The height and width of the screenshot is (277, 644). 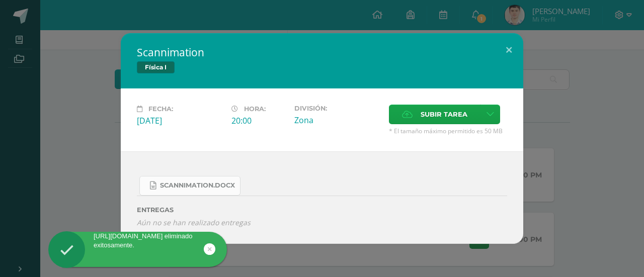 I want to click on span: Subir tarea, so click(x=444, y=114).